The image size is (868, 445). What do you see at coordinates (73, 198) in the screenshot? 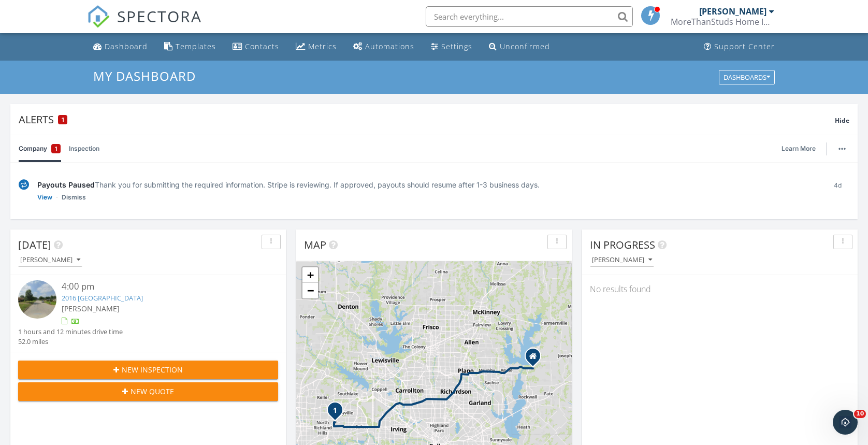
I see `a: Dismiss` at bounding box center [73, 198].